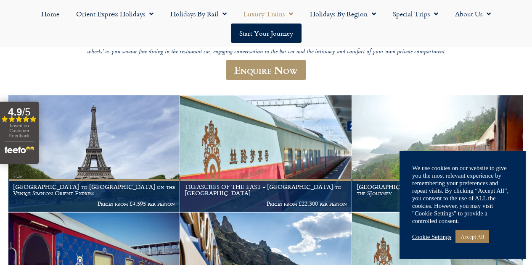  Describe the element at coordinates (343, 14) in the screenshot. I see `a: Holidays by Region` at that location.